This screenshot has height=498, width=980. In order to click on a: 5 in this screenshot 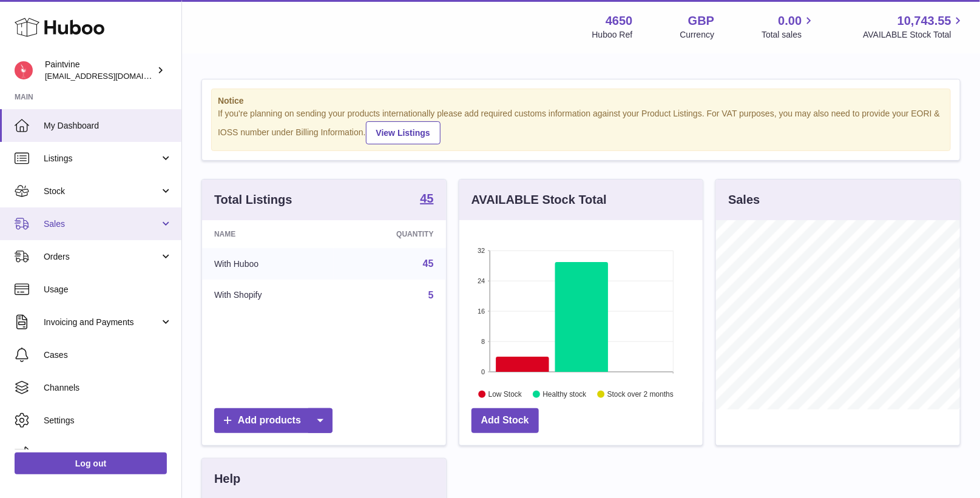, I will do `click(431, 294)`.